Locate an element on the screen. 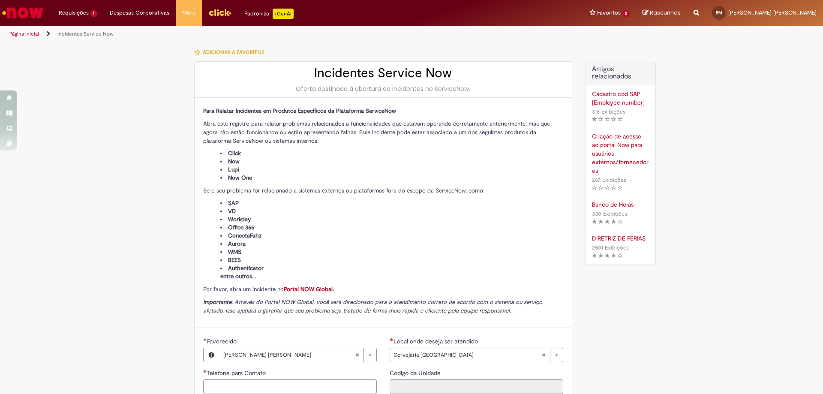 This screenshot has width=823, height=394. a: Banco de Horas is located at coordinates (620, 204).